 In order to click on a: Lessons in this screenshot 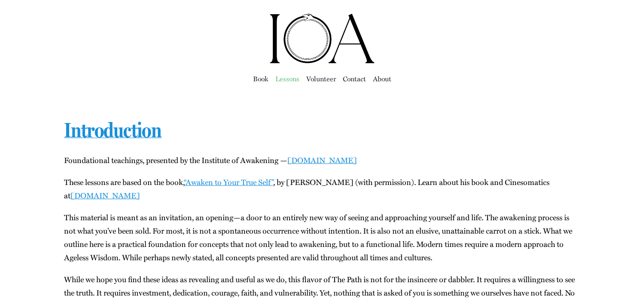, I will do `click(288, 79)`.